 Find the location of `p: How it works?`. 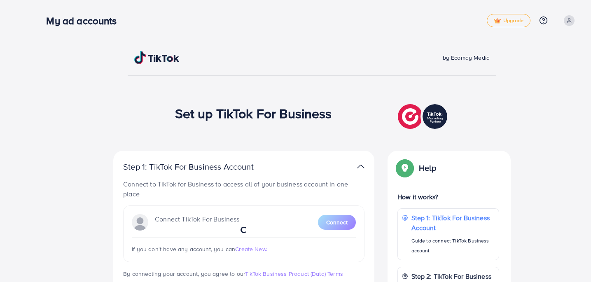

p: How it works? is located at coordinates (448, 197).